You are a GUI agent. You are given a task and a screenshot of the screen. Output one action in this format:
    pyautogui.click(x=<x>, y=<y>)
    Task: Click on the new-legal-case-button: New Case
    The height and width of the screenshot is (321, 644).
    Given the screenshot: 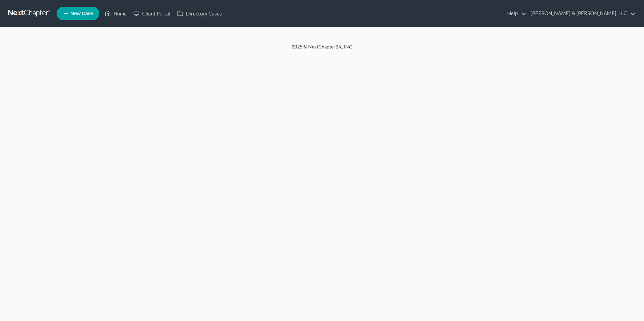 What is the action you would take?
    pyautogui.click(x=78, y=14)
    